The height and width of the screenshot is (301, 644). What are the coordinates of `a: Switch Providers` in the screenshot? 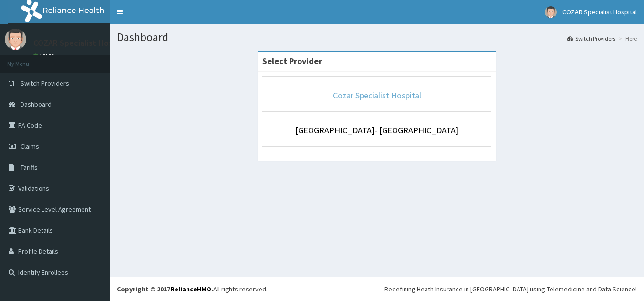 It's located at (591, 38).